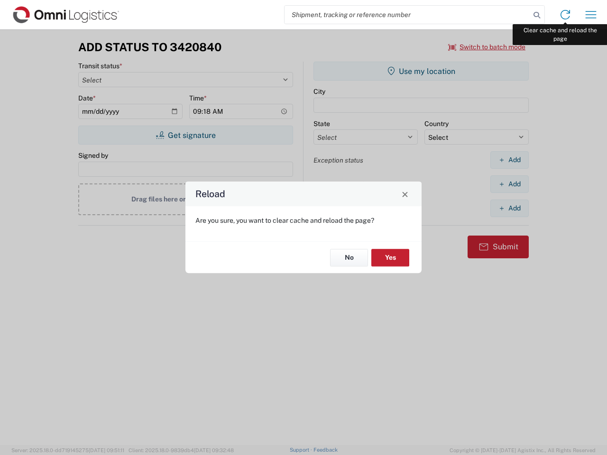 This screenshot has width=607, height=455. What do you see at coordinates (303, 220) in the screenshot?
I see `p: Are you sure, you want to clear cache and reload the page?` at bounding box center [303, 220].